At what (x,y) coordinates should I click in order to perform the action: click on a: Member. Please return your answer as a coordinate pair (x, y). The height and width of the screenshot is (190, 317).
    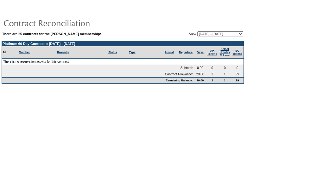
    Looking at the image, I should click on (24, 52).